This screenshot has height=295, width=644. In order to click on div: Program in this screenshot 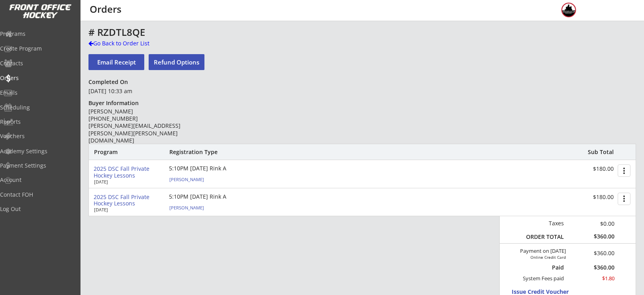, I will do `click(116, 152)`.